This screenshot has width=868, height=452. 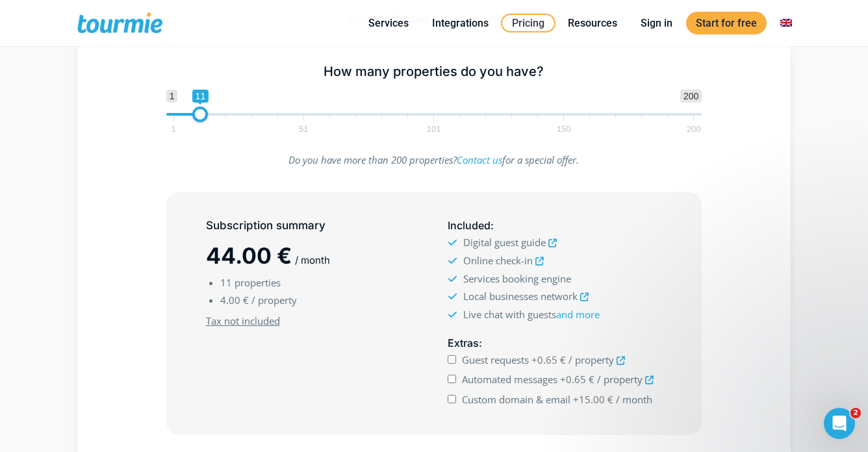 I want to click on span: Digital guest guide, so click(x=504, y=242).